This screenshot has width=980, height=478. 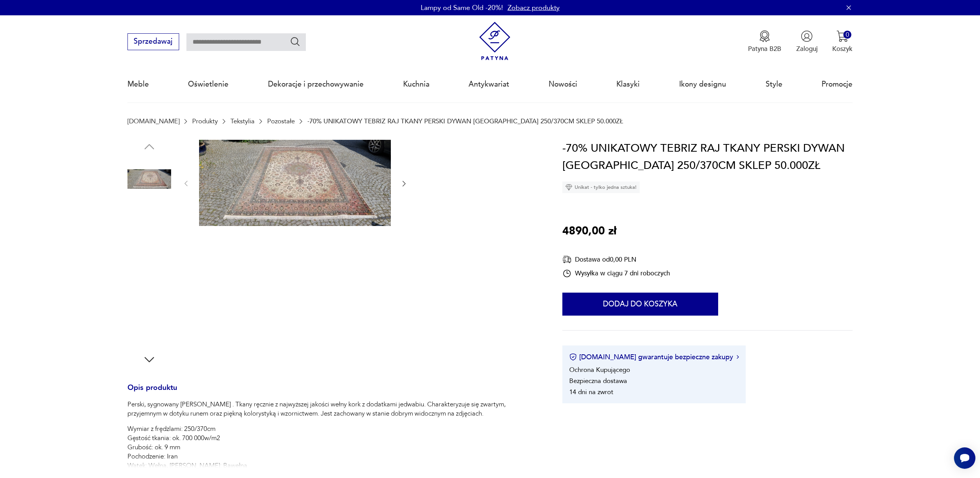 What do you see at coordinates (494, 41) in the screenshot?
I see `img: Patyna - sklep z meblami i dekoracjami vintage` at bounding box center [494, 41].